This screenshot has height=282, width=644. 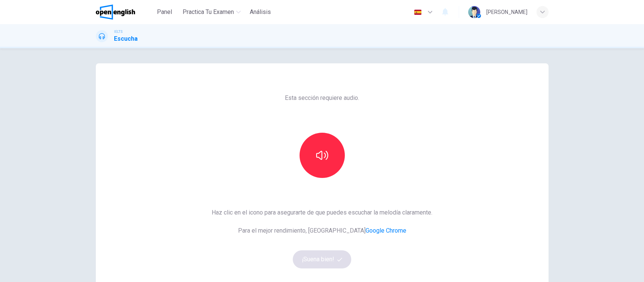 I want to click on span: Análisis, so click(x=260, y=12).